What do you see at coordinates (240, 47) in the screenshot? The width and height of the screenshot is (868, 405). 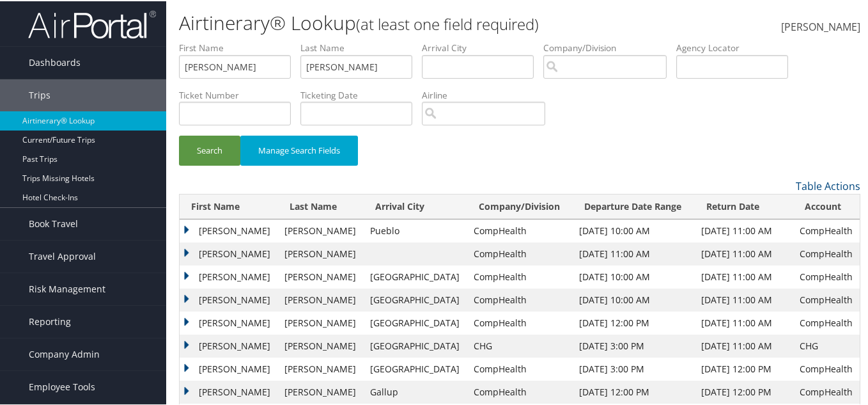 I see `label: First Name` at bounding box center [240, 47].